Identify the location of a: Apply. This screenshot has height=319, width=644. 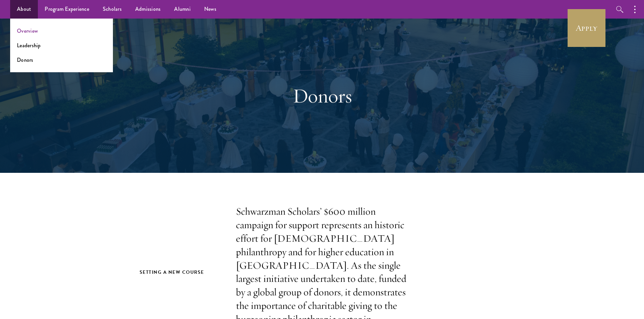
(587, 28).